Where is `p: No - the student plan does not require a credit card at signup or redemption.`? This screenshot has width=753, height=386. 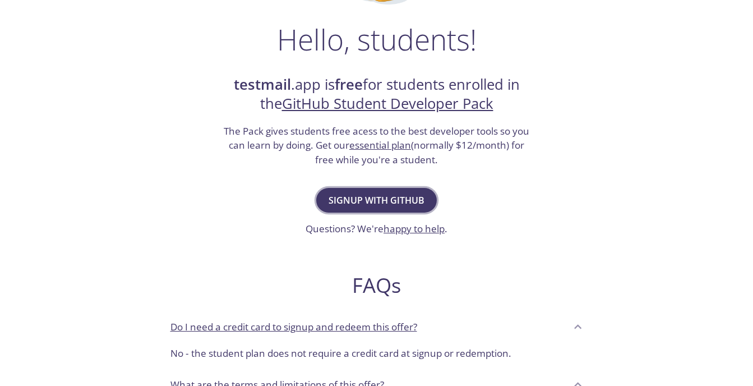 p: No - the student plan does not require a credit card at signup or redemption. is located at coordinates (377, 353).